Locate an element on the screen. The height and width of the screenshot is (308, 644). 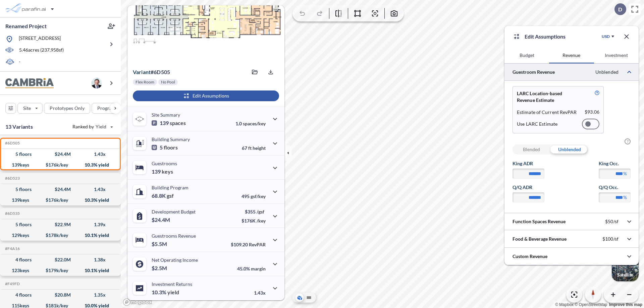
span: ft is located at coordinates (250, 148).